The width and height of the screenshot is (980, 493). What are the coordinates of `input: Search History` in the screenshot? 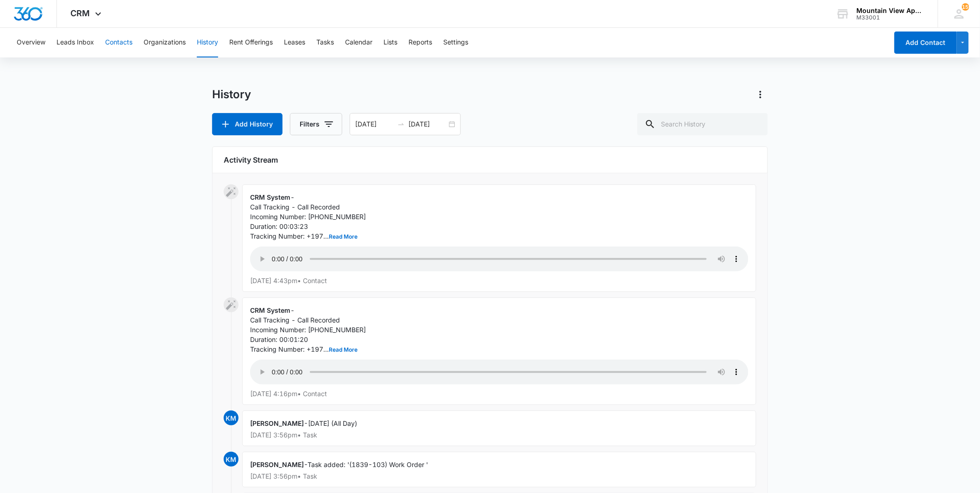 It's located at (703, 124).